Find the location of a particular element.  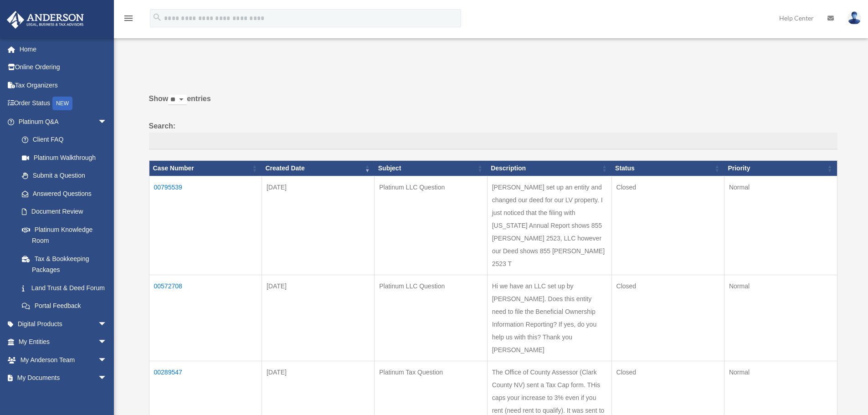

th: Case Number: activate to sort column ascending is located at coordinates (205, 169).